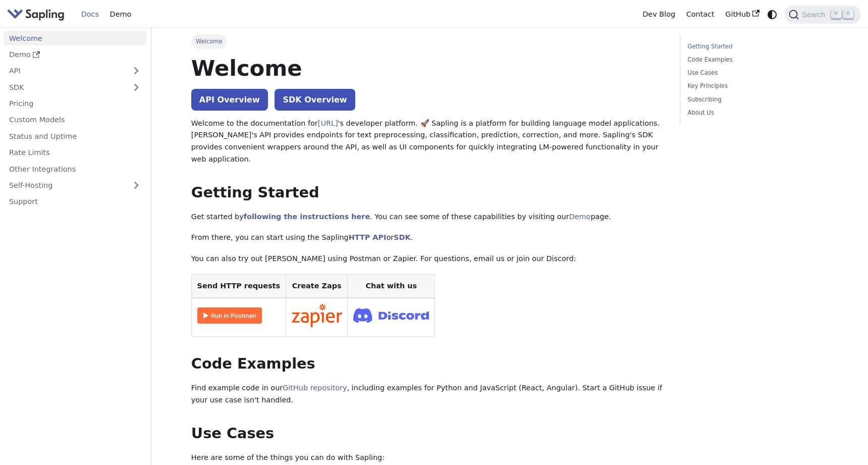 This screenshot has width=868, height=465. What do you see at coordinates (314, 388) in the screenshot?
I see `a: GitHub repository` at bounding box center [314, 388].